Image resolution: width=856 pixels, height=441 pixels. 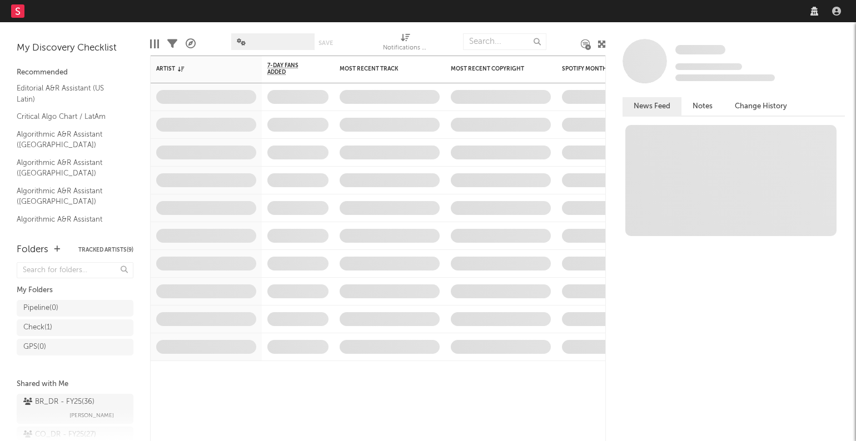 I want to click on div: Pipeline ( 0 ), so click(x=41, y=308).